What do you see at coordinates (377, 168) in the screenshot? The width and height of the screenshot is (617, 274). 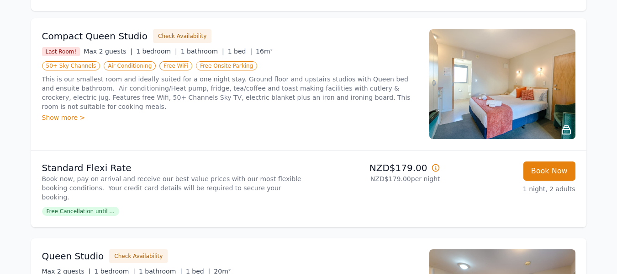 I see `p: NZD$179.00` at bounding box center [377, 168].